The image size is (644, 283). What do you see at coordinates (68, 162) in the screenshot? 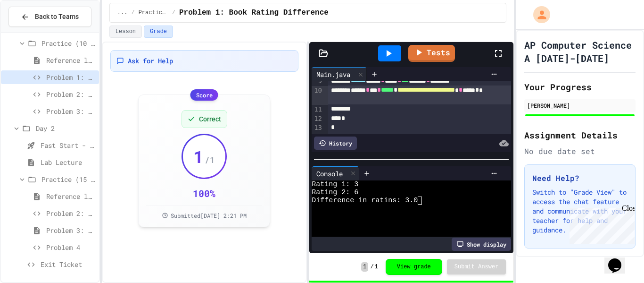
I see `span: Lab Lecture` at bounding box center [68, 162].